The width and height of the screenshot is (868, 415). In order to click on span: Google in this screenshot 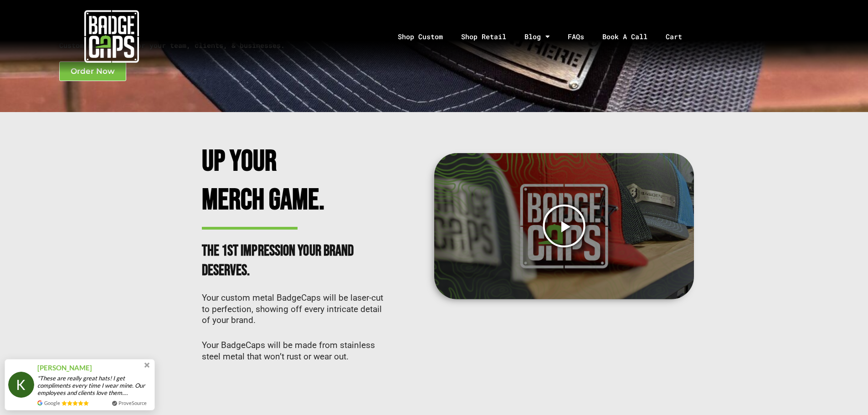, I will do `click(52, 402)`.